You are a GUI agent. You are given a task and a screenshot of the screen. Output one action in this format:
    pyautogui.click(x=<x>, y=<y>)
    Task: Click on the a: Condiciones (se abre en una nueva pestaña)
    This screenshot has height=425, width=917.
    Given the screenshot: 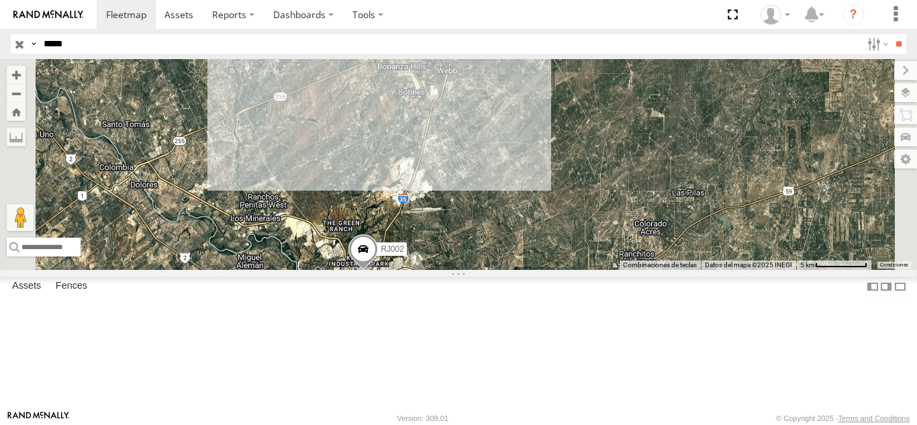 What is the action you would take?
    pyautogui.click(x=894, y=265)
    